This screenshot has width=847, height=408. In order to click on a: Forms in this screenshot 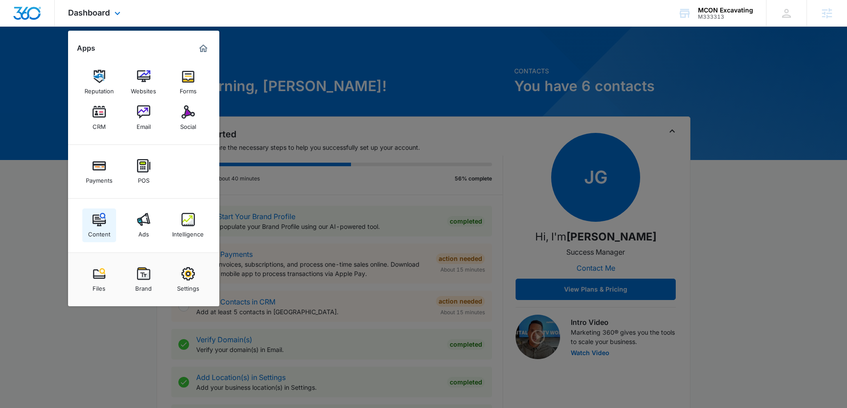, I will do `click(188, 82)`.